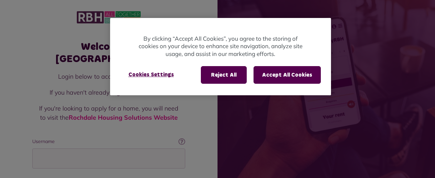 This screenshot has height=178, width=435. I want to click on button: Accept All Cookies, so click(287, 75).